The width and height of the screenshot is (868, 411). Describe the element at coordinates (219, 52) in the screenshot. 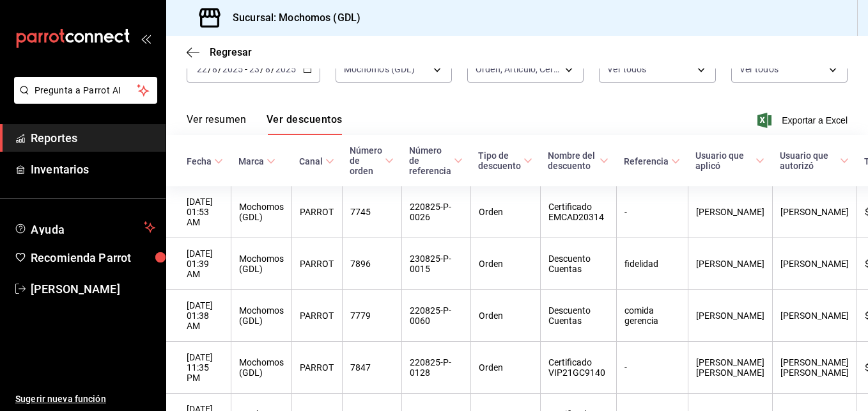

I see `button: Regresar` at that location.